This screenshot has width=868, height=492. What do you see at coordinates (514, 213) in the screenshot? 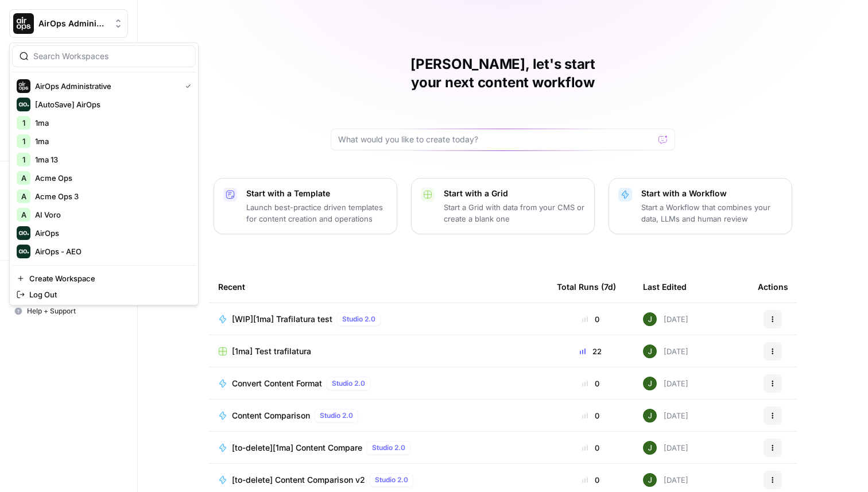
I see `p: Start a Grid with data from your CMS or create a blank one` at bounding box center [514, 213].